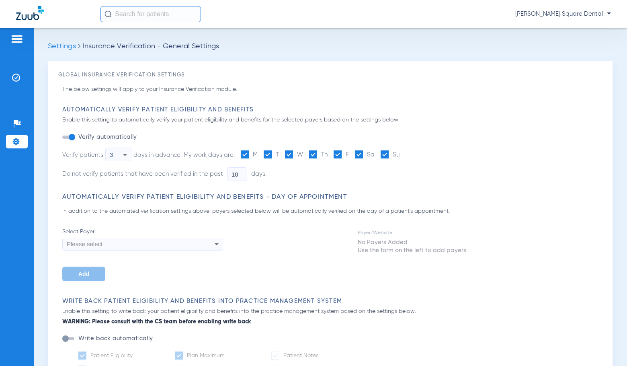  What do you see at coordinates (111, 154) in the screenshot?
I see `span: 3` at bounding box center [111, 154].